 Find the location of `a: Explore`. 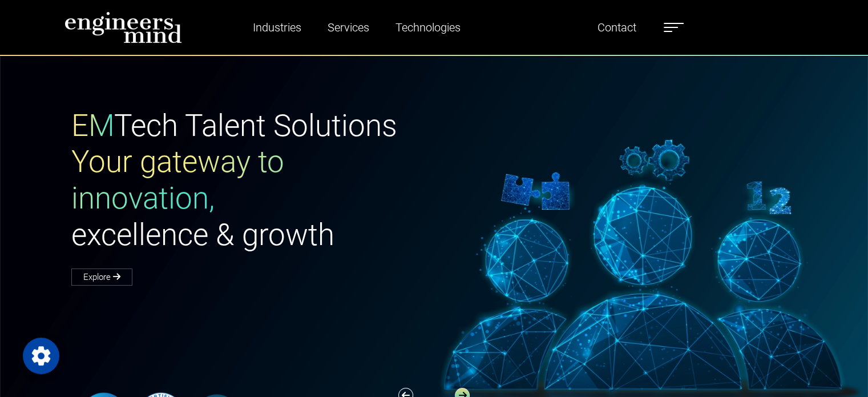

a: Explore is located at coordinates (102, 277).